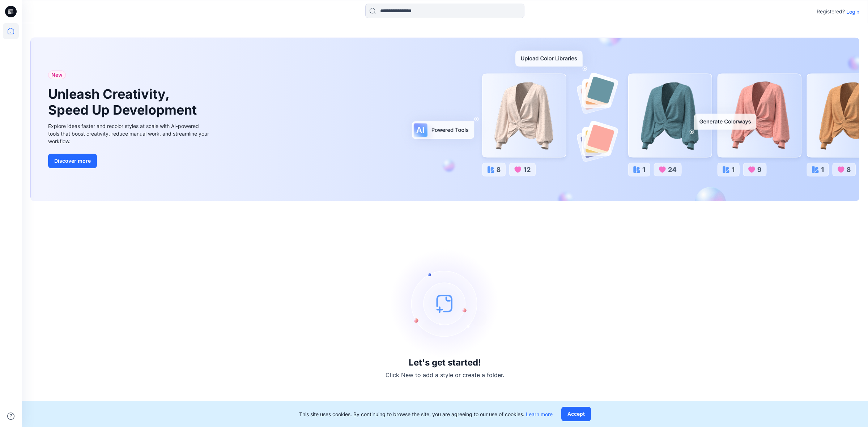 The image size is (868, 427). What do you see at coordinates (129, 133) in the screenshot?
I see `div: Explore ideas faster and recolor styles at scale with AI-powered tools that boost creativity, red...` at bounding box center [129, 133].